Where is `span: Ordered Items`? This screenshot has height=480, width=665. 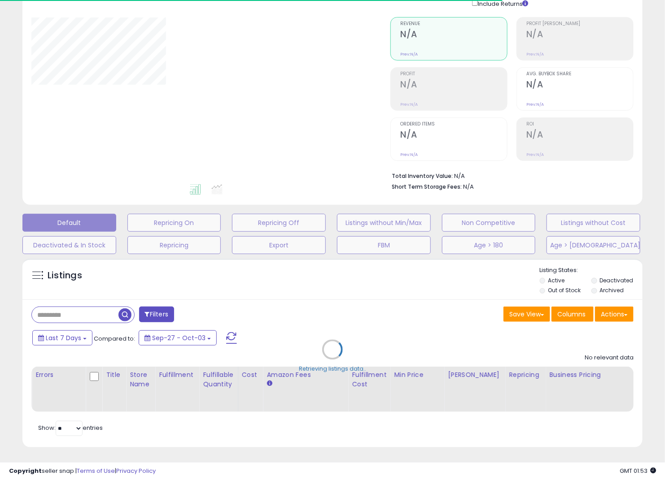 span: Ordered Items is located at coordinates (453, 124).